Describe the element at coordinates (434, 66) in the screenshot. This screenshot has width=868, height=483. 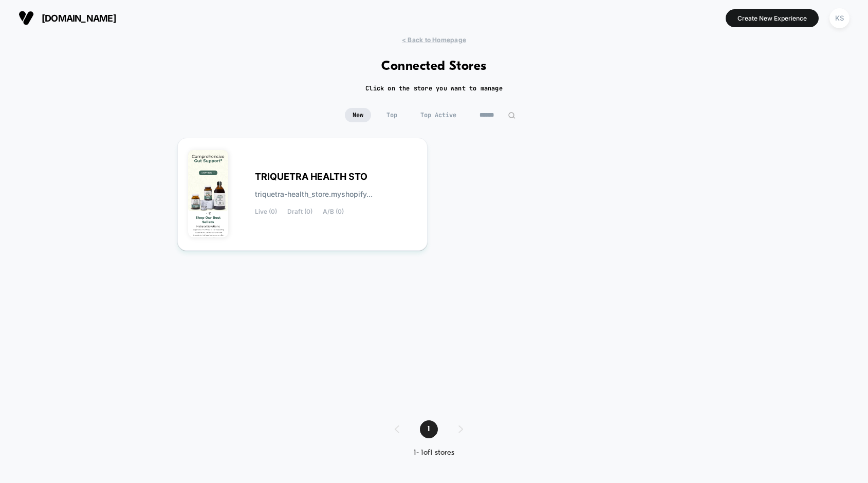
I see `h1: Connected Stores` at that location.